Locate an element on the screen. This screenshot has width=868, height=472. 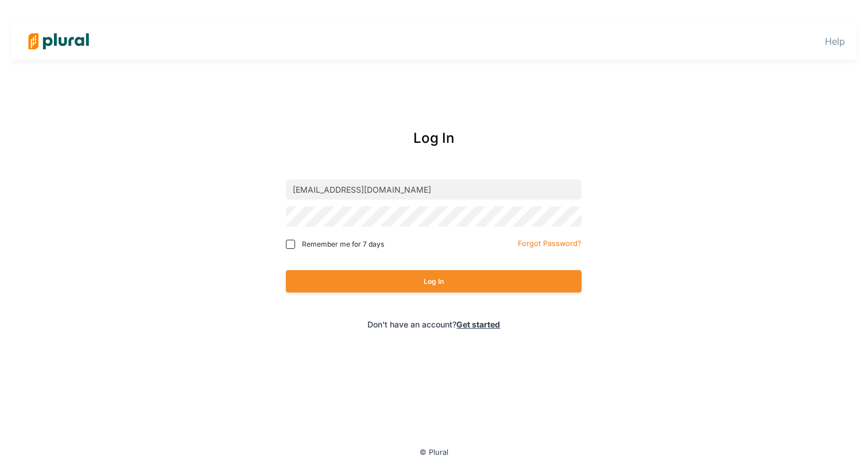
input: Email address is located at coordinates (433, 189).